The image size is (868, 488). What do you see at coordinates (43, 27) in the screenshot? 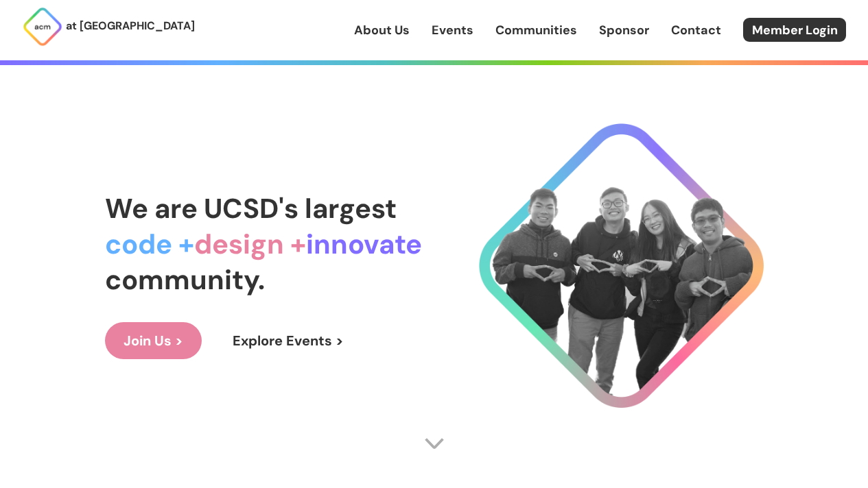
I see `img: ACM Logo` at bounding box center [43, 27].